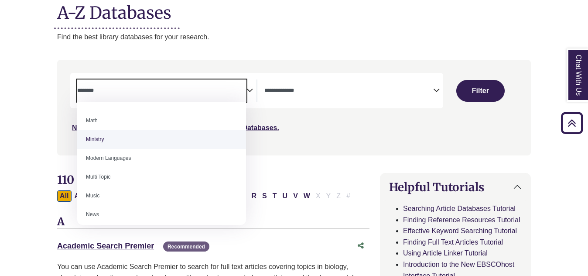  What do you see at coordinates (294, 37) in the screenshot?
I see `p: Find the best library databases for your research.` at bounding box center [294, 37].